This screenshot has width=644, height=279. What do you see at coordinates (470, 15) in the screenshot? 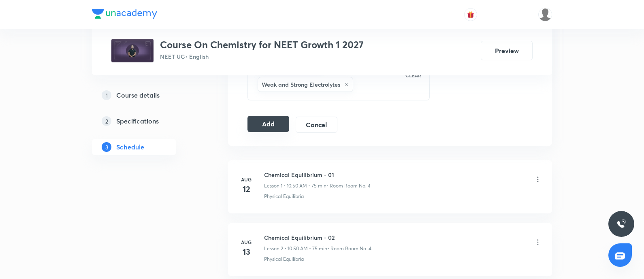
I see `button: avatar` at bounding box center [470, 15].